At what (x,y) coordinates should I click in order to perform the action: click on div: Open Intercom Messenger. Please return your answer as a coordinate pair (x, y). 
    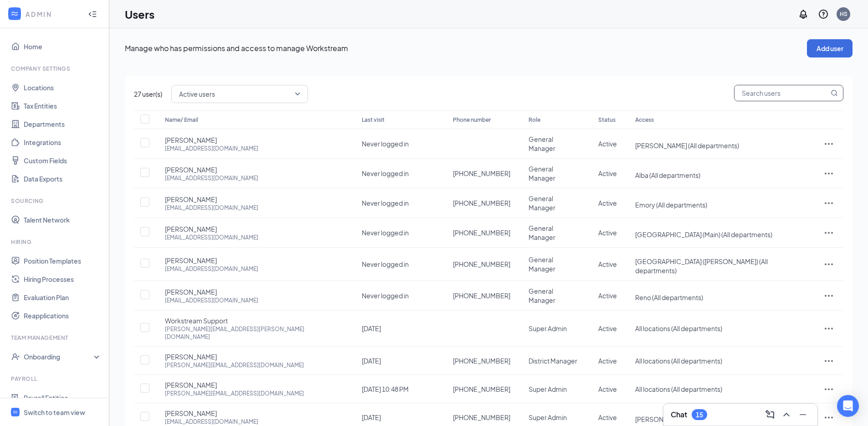
    Looking at the image, I should click on (848, 406).